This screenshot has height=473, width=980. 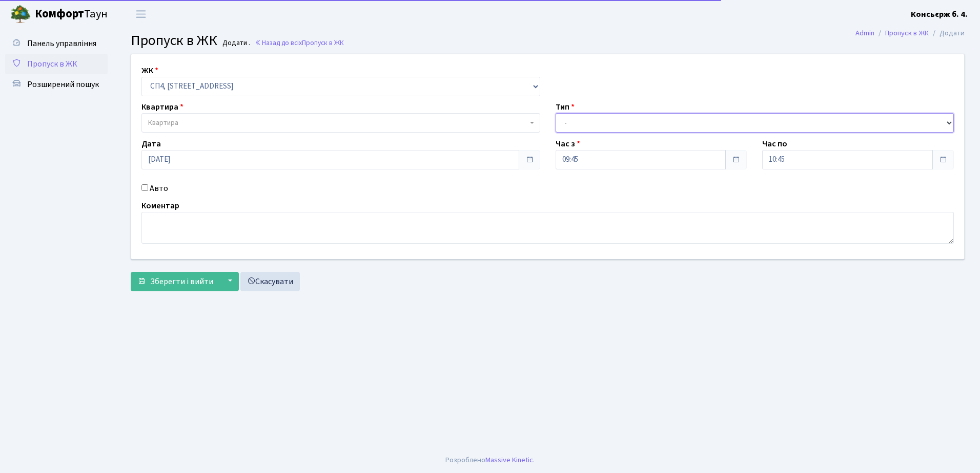 I want to click on a: Назад до всіхПропуск в ЖК, so click(x=299, y=43).